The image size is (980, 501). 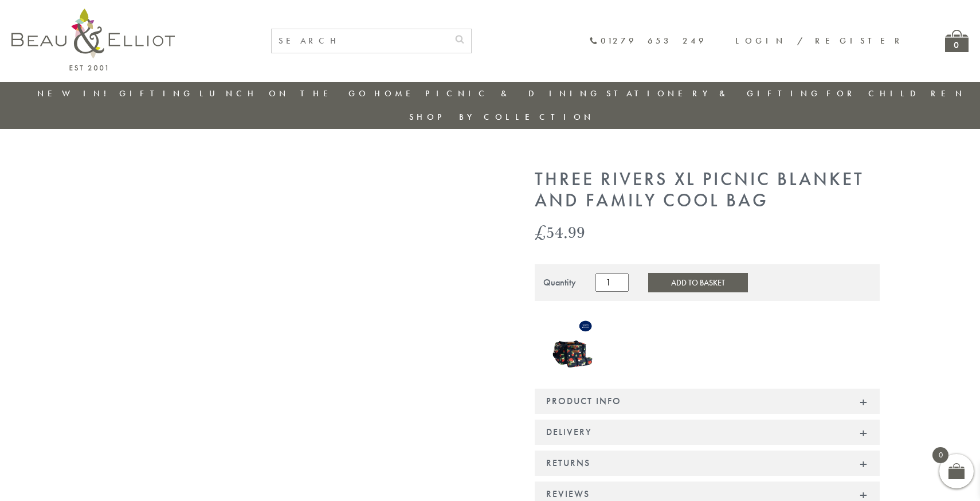 What do you see at coordinates (957, 41) in the screenshot?
I see `a: 0` at bounding box center [957, 41].